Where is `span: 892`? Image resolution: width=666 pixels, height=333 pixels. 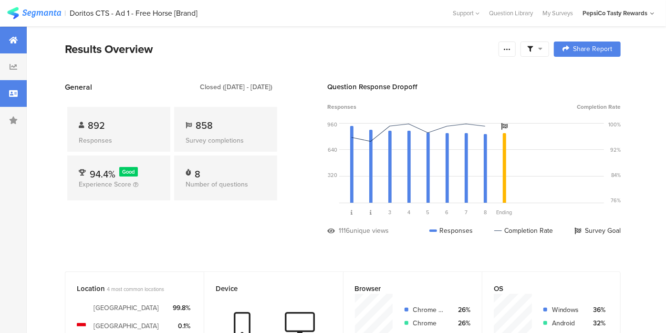 span: 892 is located at coordinates (96, 126).